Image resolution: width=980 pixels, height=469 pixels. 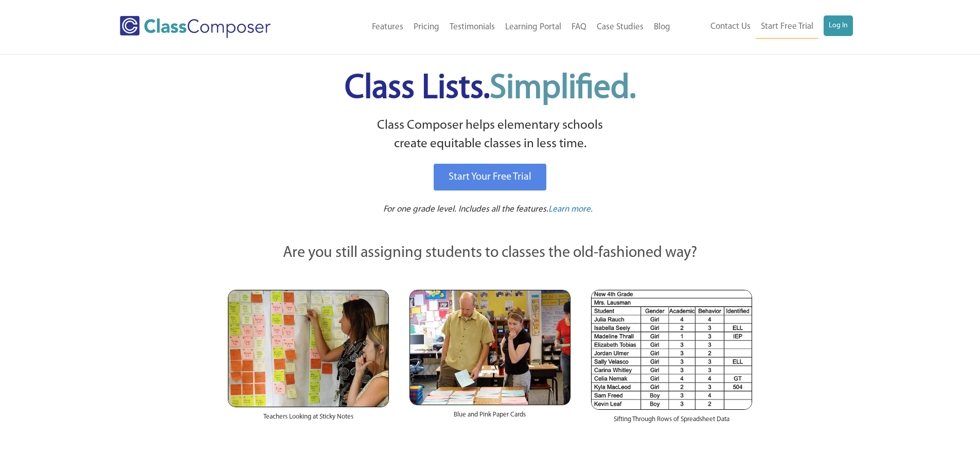 What do you see at coordinates (466, 209) in the screenshot?
I see `span: For one grade level. Includes all the features.` at bounding box center [466, 209].